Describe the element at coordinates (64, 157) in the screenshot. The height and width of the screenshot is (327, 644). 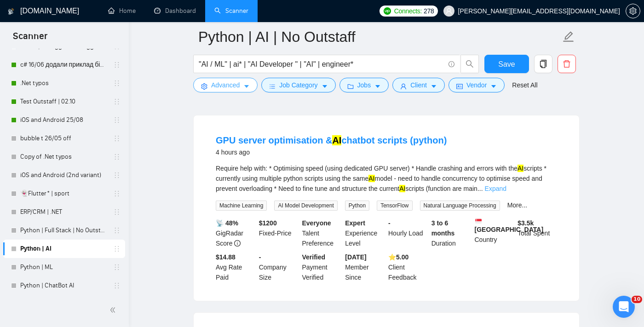
I see `a: Copy of .Net typos` at that location.